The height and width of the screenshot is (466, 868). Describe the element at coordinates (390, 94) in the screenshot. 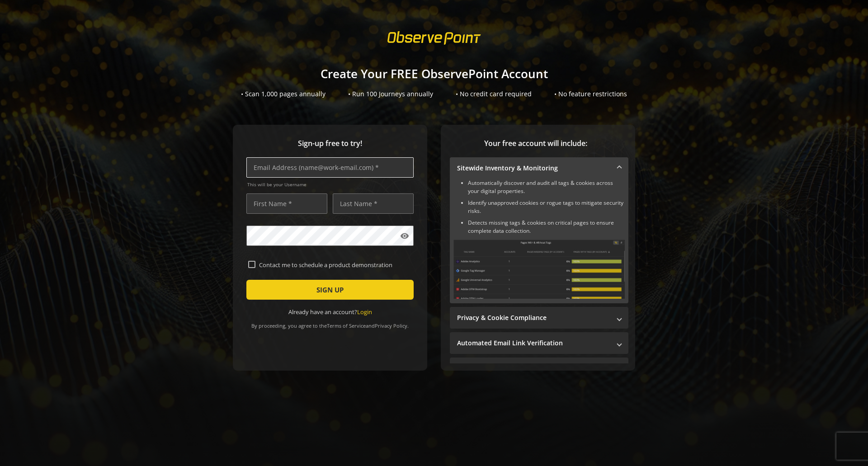

I see `div: • Run 100 Journeys annually` at that location.